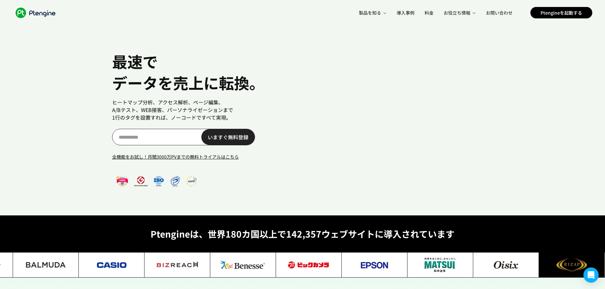 This screenshot has width=605, height=289. What do you see at coordinates (506, 265) in the screenshot?
I see `img: oisix_85b42ae200.jpg` at bounding box center [506, 265].